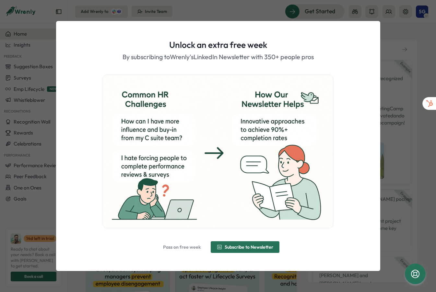  What do you see at coordinates (245, 247) in the screenshot?
I see `button: Subscribe to Newsletter` at bounding box center [245, 247].